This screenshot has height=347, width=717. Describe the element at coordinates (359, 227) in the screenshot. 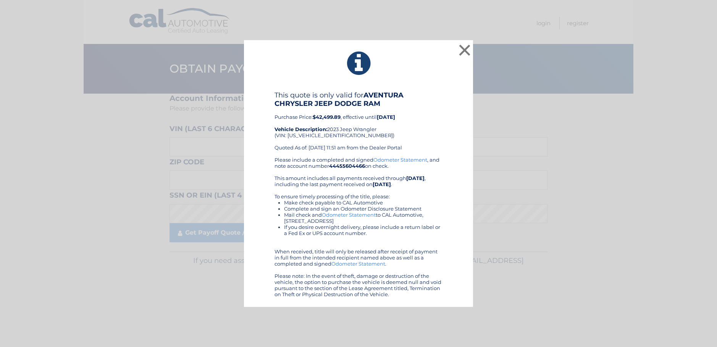

I see `div: Please include a completed and signed , and note account number on check. This amount includes al...` at that location.